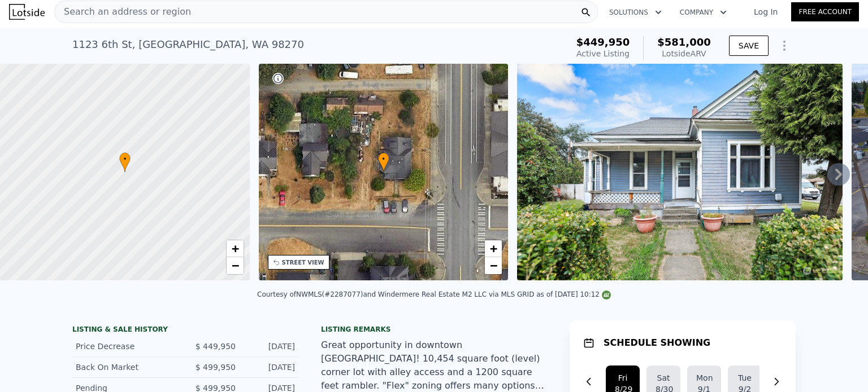 This screenshot has height=392, width=868. I want to click on span: Active Listing, so click(603, 54).